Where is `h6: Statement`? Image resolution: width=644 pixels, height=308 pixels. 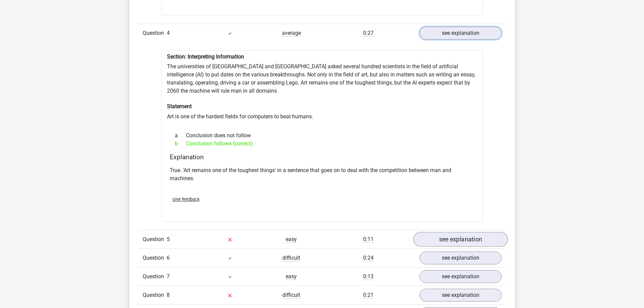
h6: Statement is located at coordinates (322, 106).